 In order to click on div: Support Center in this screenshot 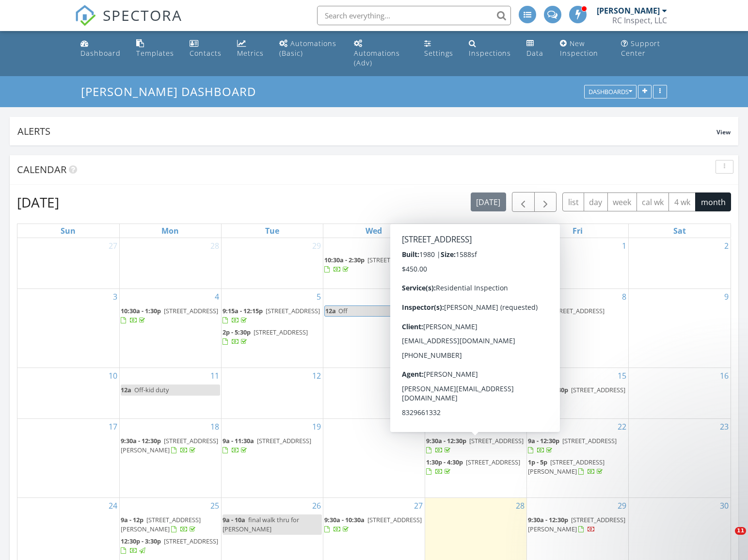, I will do `click(641, 48)`.